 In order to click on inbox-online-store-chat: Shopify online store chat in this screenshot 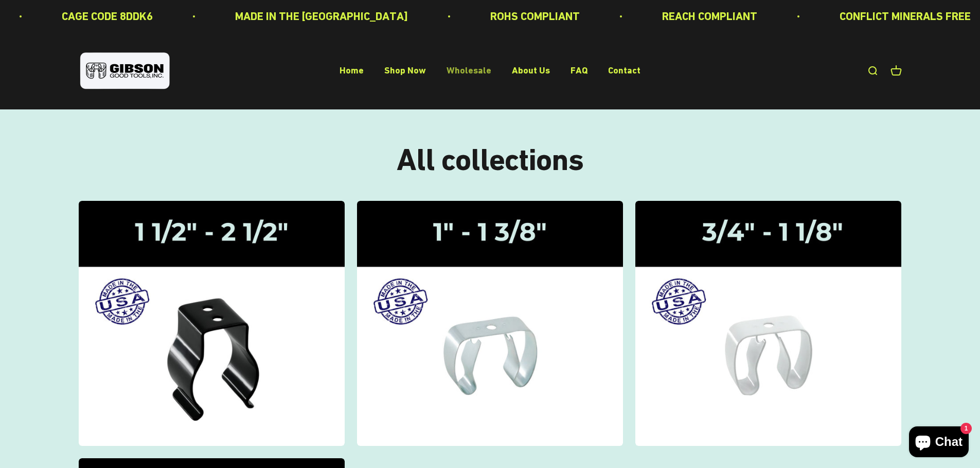, I will do `click(939, 443)`.